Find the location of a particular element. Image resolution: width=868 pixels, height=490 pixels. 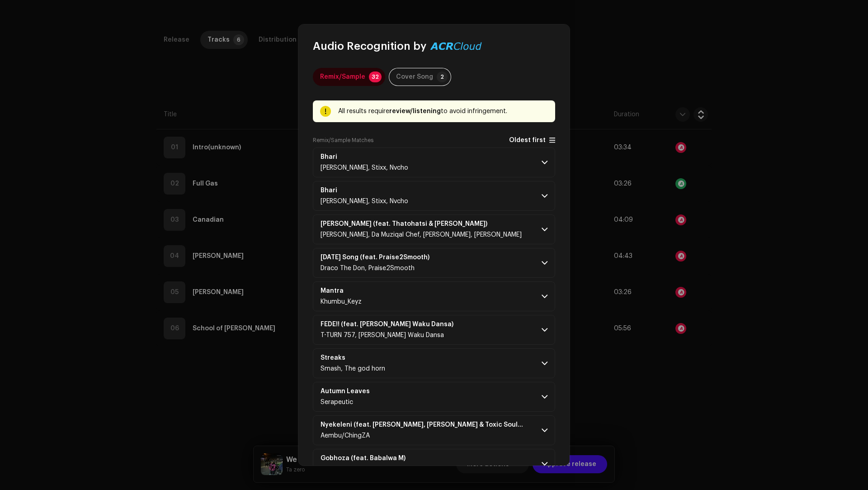

span: Oldest first is located at coordinates (527, 140).